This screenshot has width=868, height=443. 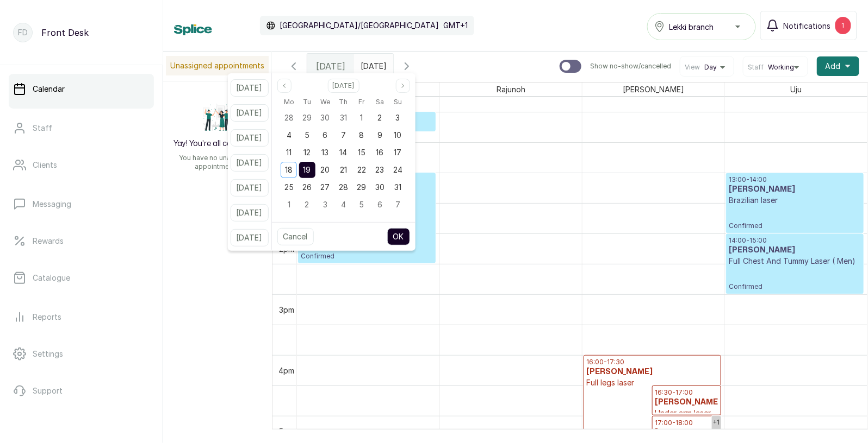 I want to click on div: 21 Aug 2025, so click(x=343, y=170).